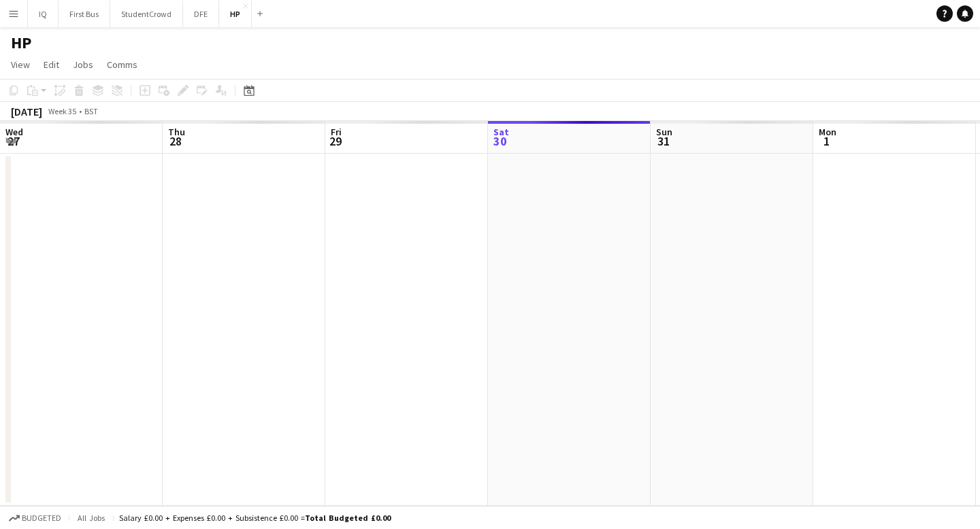 The height and width of the screenshot is (529, 980). I want to click on span: Edit, so click(51, 65).